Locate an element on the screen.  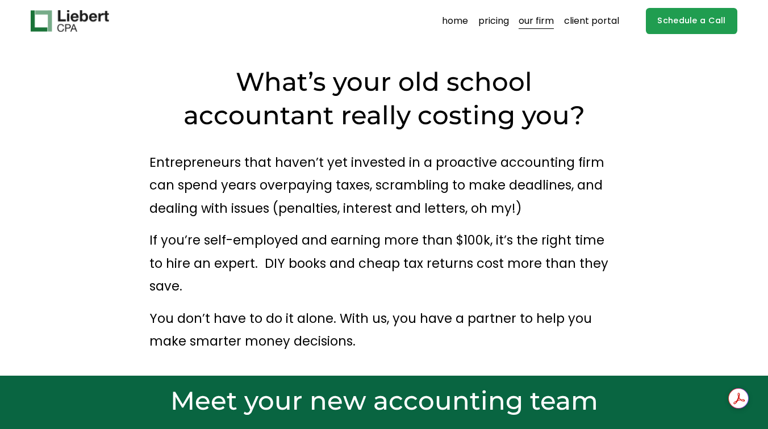
h2: Meet your new accounting team is located at coordinates (384, 401).